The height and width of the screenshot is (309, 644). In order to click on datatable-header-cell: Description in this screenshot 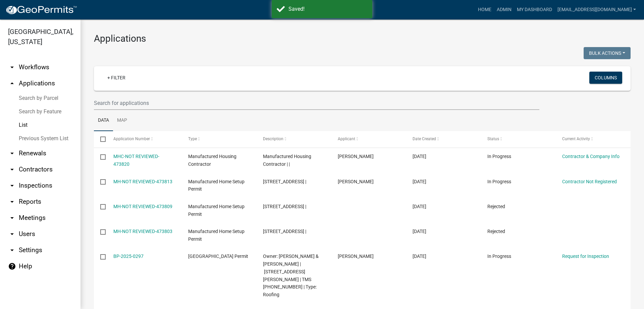, I will do `click(294, 139)`.